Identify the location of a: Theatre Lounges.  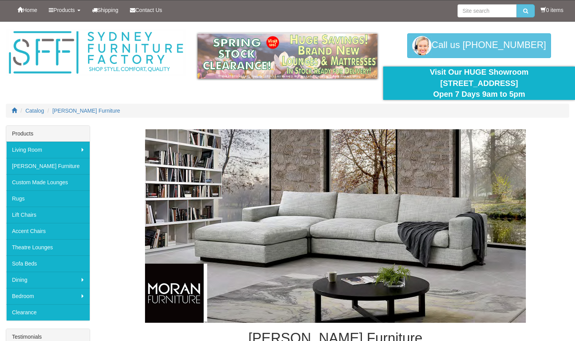
(48, 247).